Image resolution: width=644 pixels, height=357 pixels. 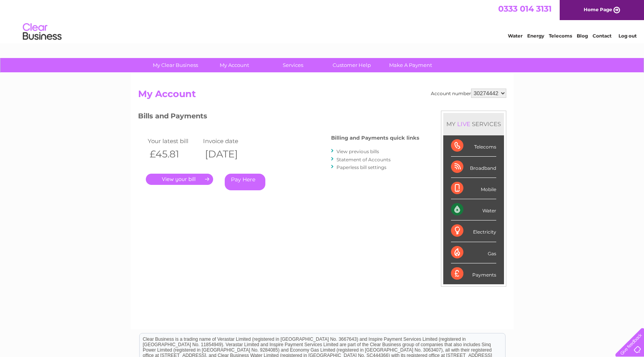 I want to click on div: Electricity, so click(x=473, y=231).